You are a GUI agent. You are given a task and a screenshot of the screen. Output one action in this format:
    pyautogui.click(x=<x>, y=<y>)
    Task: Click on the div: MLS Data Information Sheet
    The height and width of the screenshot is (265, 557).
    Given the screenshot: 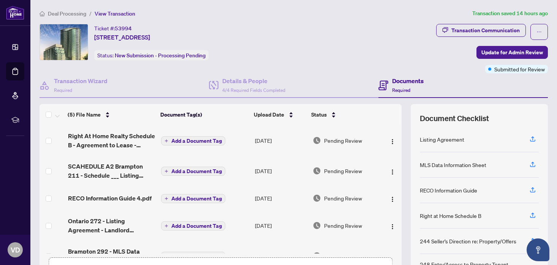 What is the action you would take?
    pyautogui.click(x=453, y=165)
    